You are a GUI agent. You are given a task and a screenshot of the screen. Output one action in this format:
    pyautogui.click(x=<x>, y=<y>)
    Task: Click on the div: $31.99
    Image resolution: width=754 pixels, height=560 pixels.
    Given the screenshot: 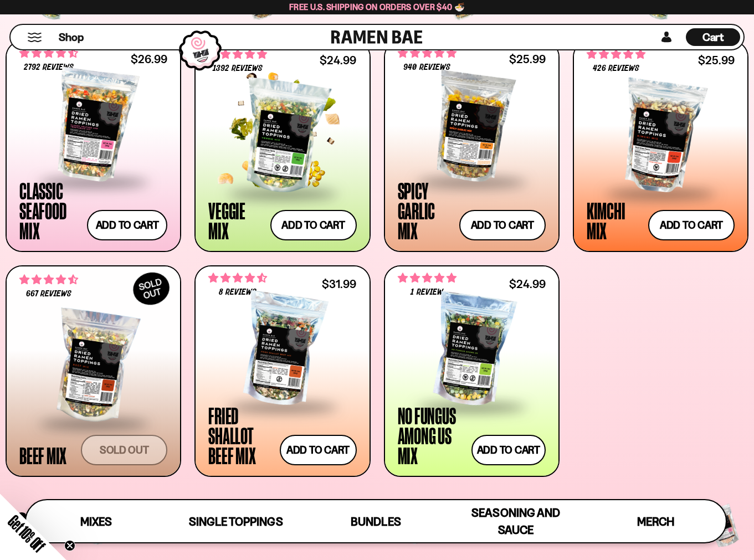 What is the action you would take?
    pyautogui.click(x=339, y=284)
    